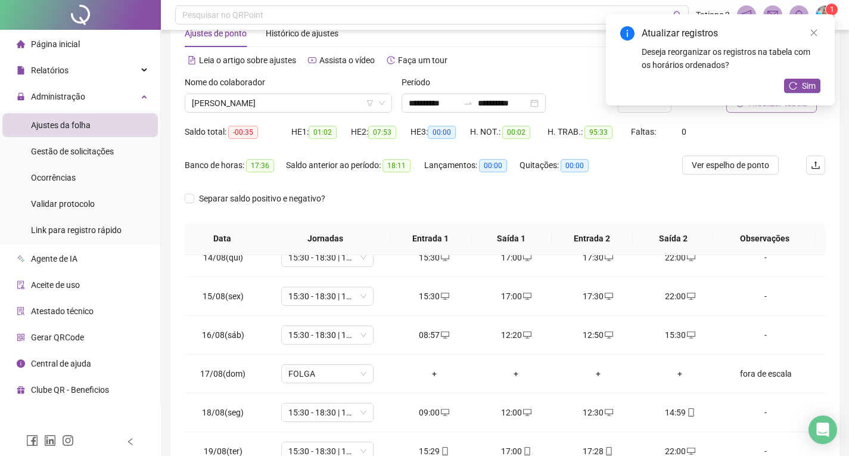 The height and width of the screenshot is (456, 849). I want to click on th: Saída 1, so click(512, 238).